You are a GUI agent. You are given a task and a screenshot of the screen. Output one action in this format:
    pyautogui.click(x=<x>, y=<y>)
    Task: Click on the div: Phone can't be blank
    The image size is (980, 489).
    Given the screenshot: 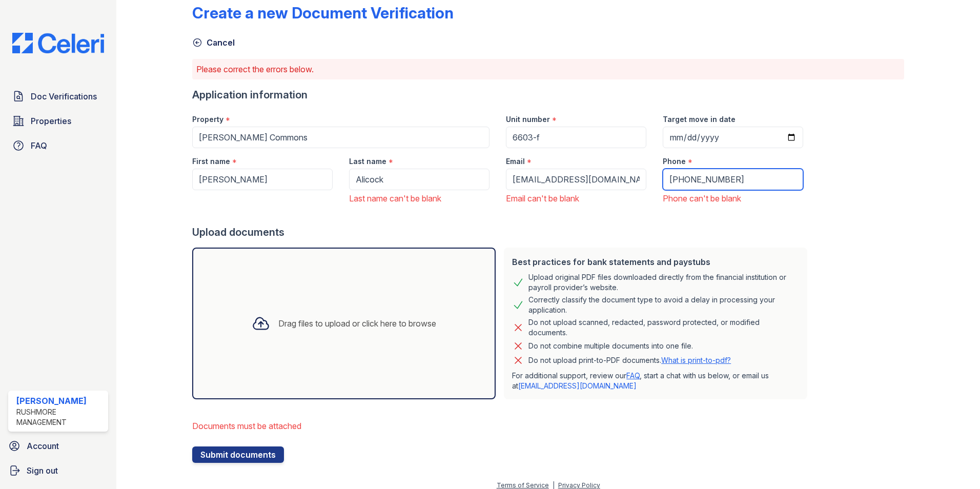 What is the action you would take?
    pyautogui.click(x=733, y=198)
    